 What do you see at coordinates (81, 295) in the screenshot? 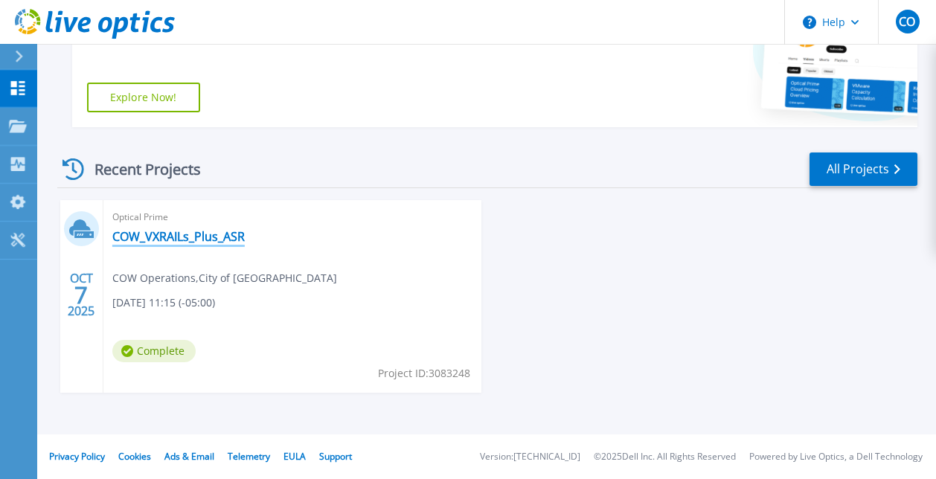
I see `div: OCT 2025` at bounding box center [81, 295].